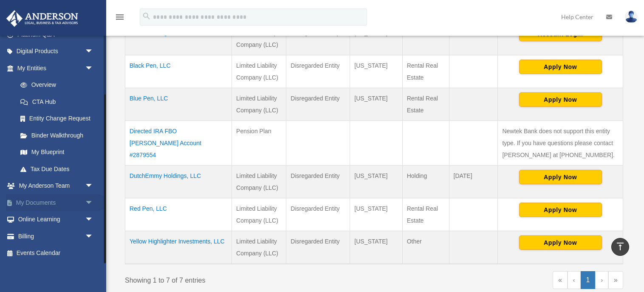  What do you see at coordinates (259, 143) in the screenshot?
I see `td: Pension Plan` at bounding box center [259, 143].